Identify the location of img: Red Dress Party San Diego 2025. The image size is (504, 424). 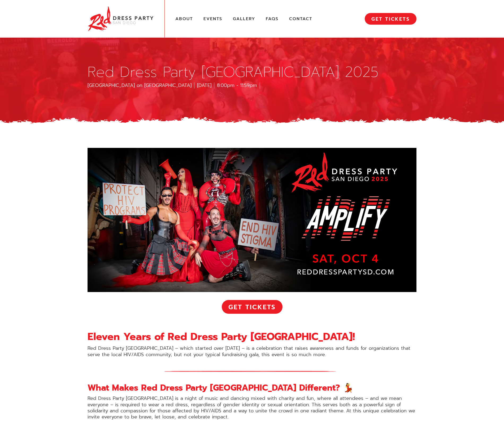
(252, 220).